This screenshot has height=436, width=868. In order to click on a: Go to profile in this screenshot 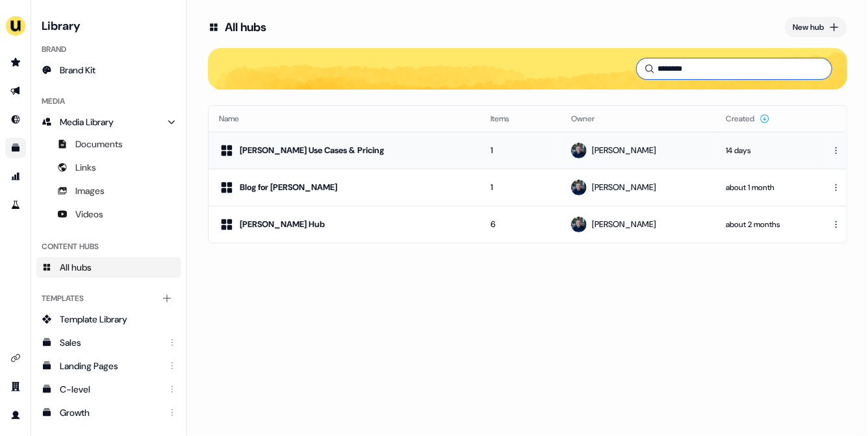, I will do `click(16, 415)`.